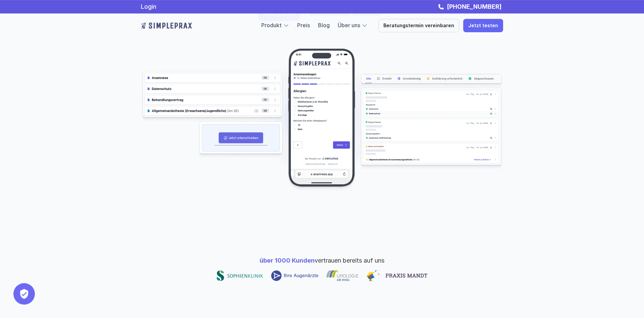 The height and width of the screenshot is (318, 644). What do you see at coordinates (483, 25) in the screenshot?
I see `a: Jetzt testen` at bounding box center [483, 25].